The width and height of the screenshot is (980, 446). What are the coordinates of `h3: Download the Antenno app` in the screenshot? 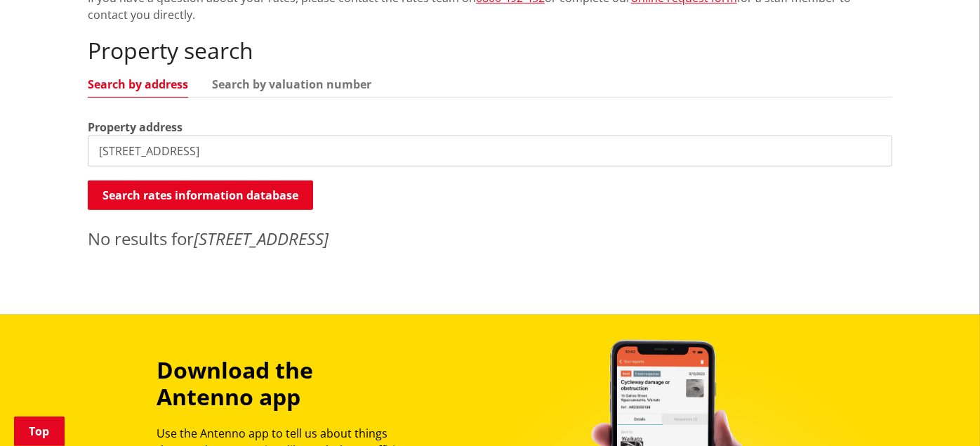 It's located at (283, 383).